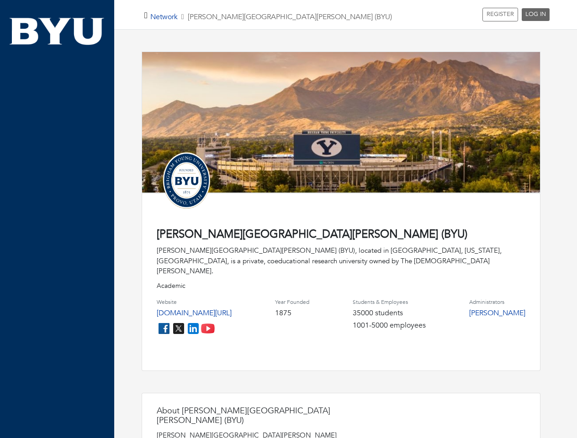 Image resolution: width=577 pixels, height=438 pixels. Describe the element at coordinates (500, 15) in the screenshot. I see `a: REGISTER` at that location.